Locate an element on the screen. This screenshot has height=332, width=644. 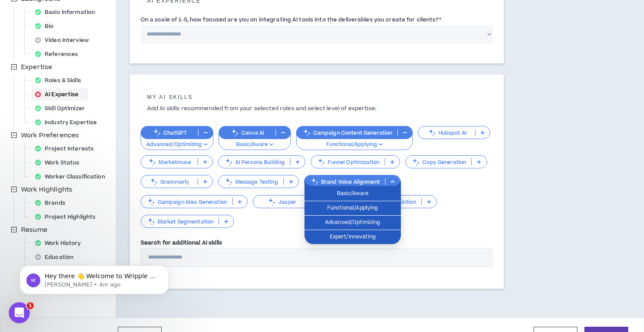
p: Add AI skills recommended from your selected roles and select level of expertise: is located at coordinates (317, 109).